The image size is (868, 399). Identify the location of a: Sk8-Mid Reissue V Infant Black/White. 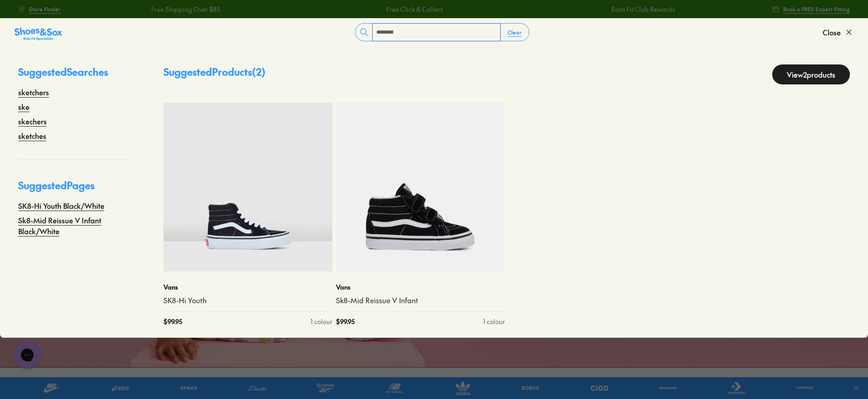
(73, 226).